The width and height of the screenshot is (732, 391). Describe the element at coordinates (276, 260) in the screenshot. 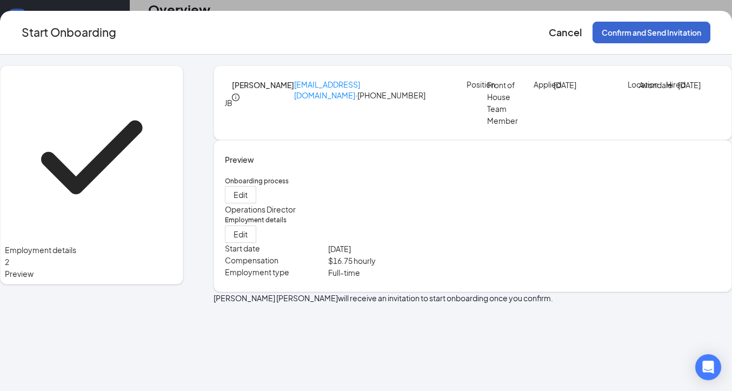

I see `p: Compensation` at that location.